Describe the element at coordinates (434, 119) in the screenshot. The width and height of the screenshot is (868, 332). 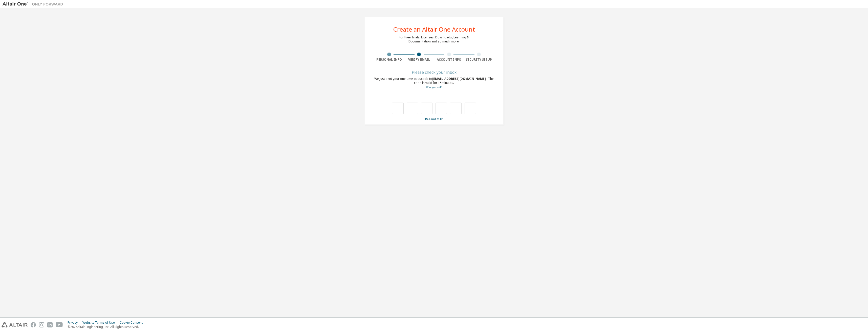
I see `a: Resend OTP` at that location.